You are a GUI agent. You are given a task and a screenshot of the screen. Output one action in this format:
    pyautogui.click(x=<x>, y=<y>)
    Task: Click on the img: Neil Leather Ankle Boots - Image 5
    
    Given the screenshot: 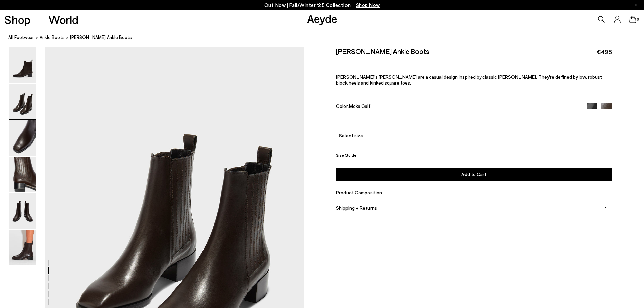 What is the action you would take?
    pyautogui.click(x=23, y=211)
    